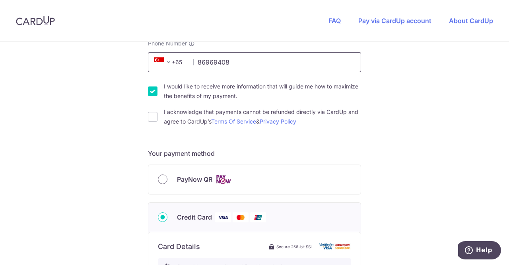  I want to click on label: I acknowledge that payments cannot be refunded directly via CardUp and agree to CardUp’s &, so click(263, 117).